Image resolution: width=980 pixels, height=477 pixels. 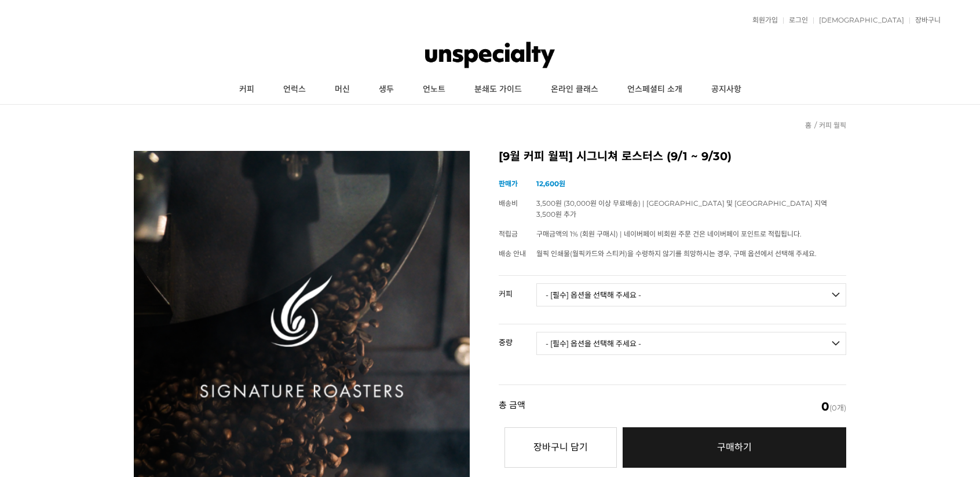 What do you see at coordinates (762, 20) in the screenshot?
I see `a: 회원가입` at bounding box center [762, 20].